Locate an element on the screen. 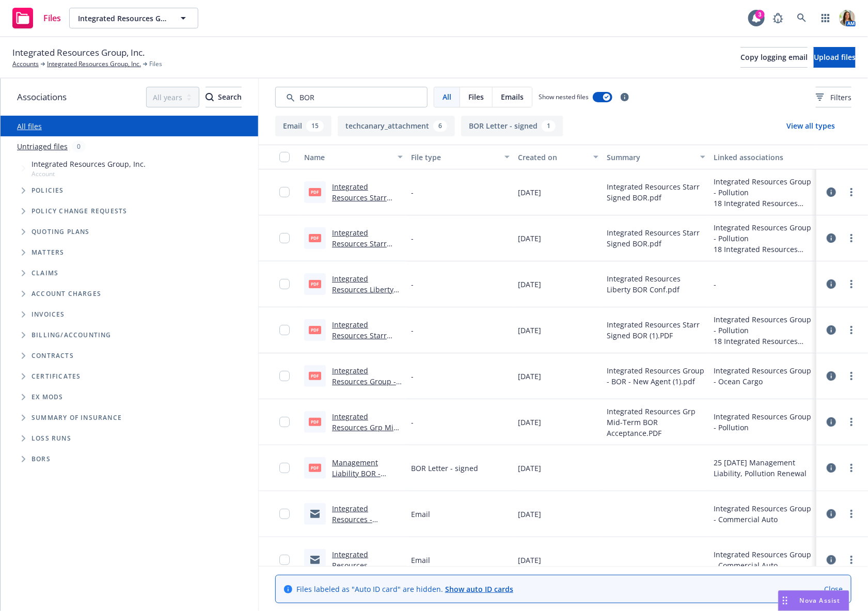 The height and width of the screenshot is (611, 868). span: Files labeled as "Auto ID card" are hidden. is located at coordinates (405, 589).